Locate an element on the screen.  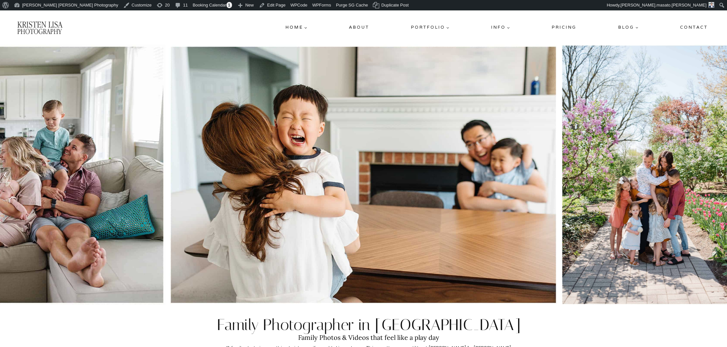
a: Blog is located at coordinates (628, 27).